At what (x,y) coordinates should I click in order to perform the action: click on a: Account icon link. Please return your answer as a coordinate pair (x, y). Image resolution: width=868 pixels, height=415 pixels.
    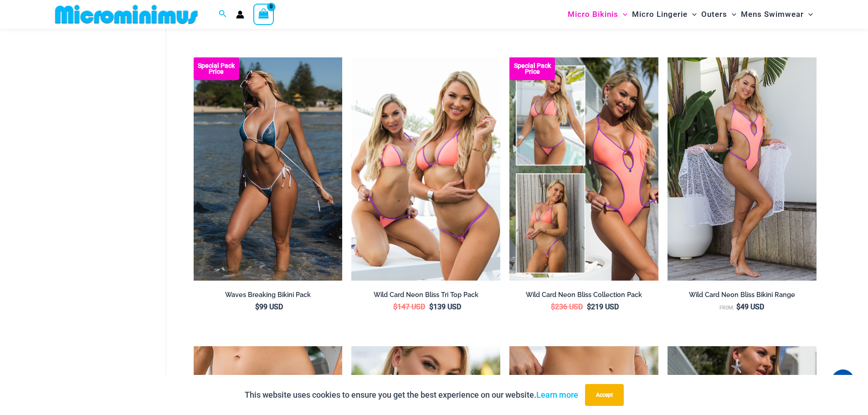
    Looking at the image, I should click on (240, 15).